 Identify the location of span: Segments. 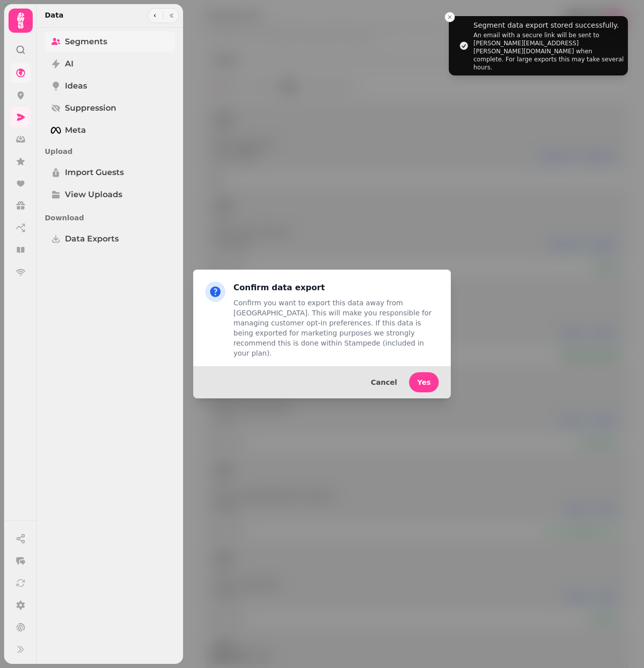
(86, 42).